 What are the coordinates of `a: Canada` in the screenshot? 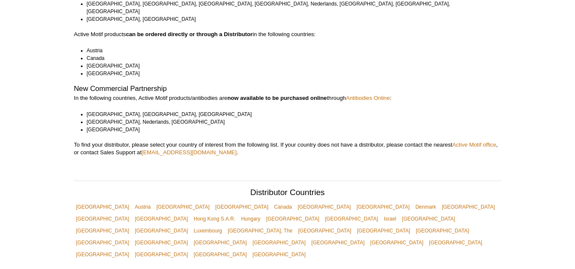 It's located at (283, 207).